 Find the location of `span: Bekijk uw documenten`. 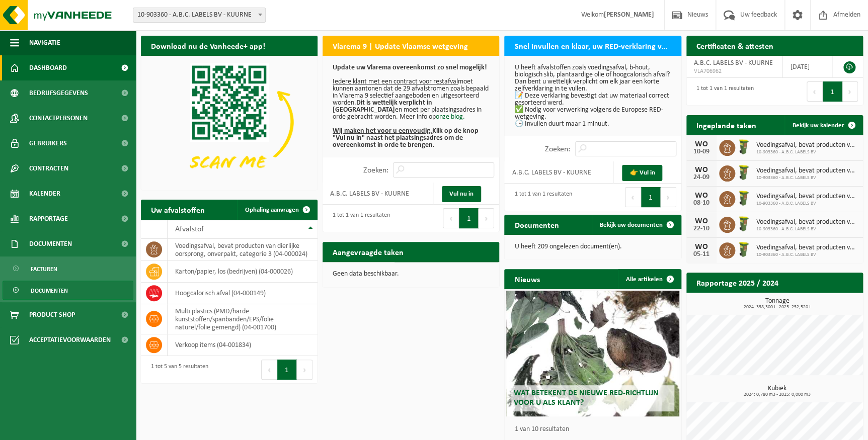

span: Bekijk uw documenten is located at coordinates (631, 225).